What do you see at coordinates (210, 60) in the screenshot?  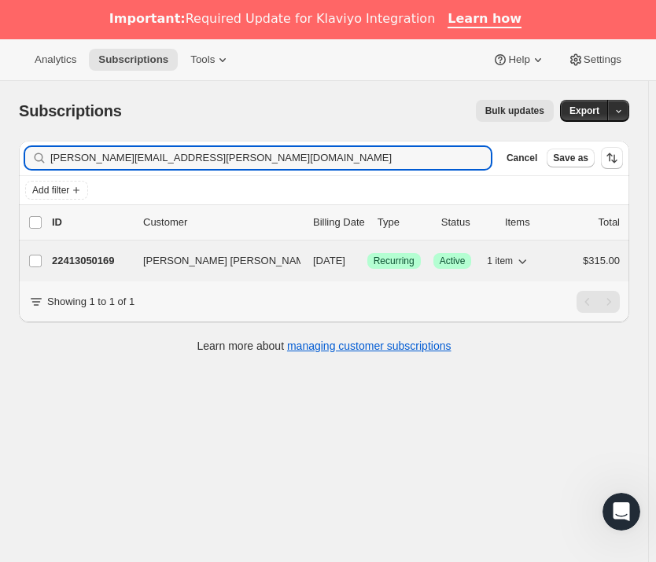 I see `button: Tools` at bounding box center [210, 60].